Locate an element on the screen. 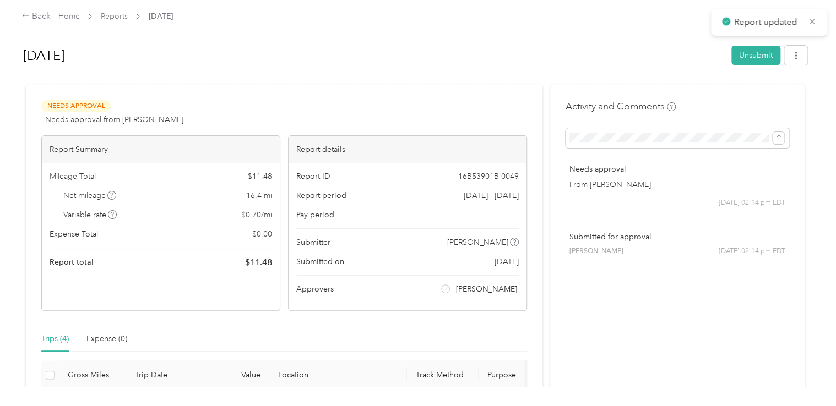 The width and height of the screenshot is (836, 406). th: Trip Date is located at coordinates (165, 375).